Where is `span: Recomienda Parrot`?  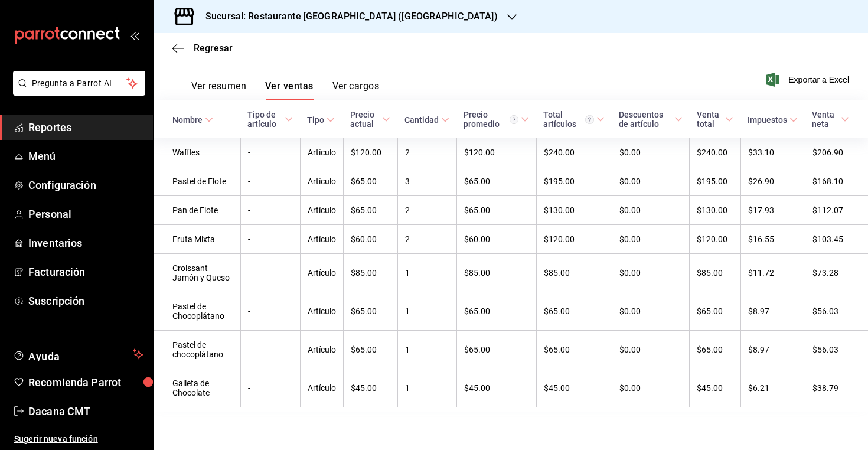
span: Recomienda Parrot is located at coordinates (86, 382).